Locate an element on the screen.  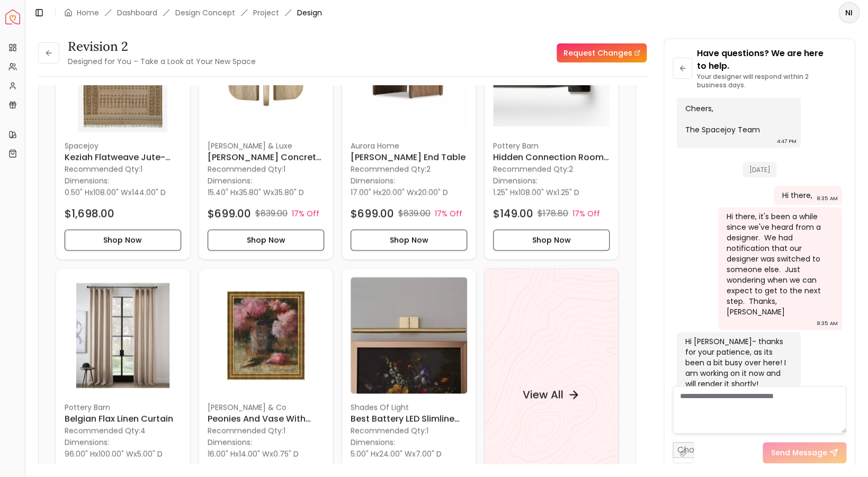
li: Design Concept is located at coordinates (205, 12).